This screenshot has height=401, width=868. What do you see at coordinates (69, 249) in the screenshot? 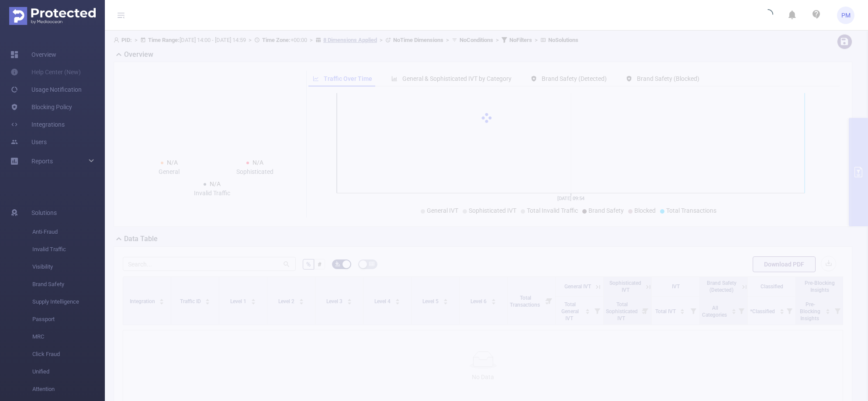
I see `span: Invalid Traffic` at bounding box center [69, 249].